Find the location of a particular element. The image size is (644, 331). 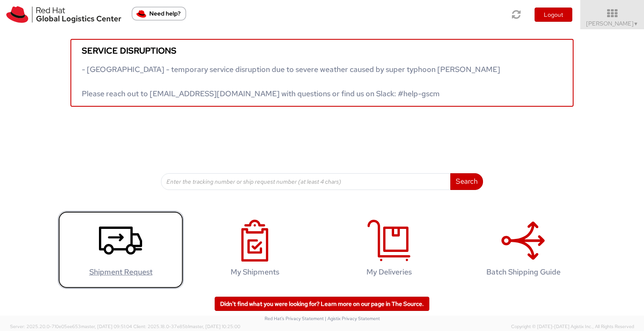

h4: Shipment Request is located at coordinates (121, 272).